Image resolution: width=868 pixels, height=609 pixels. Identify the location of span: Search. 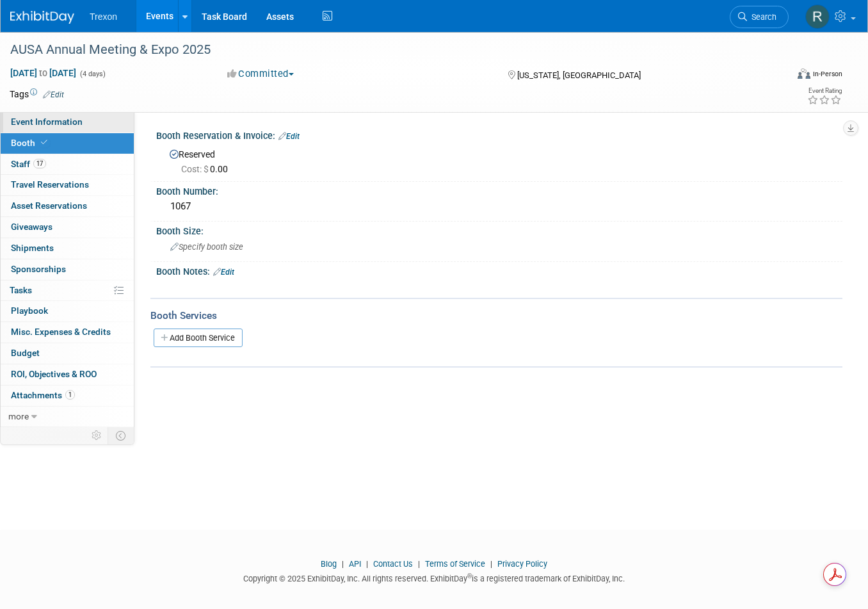
(762, 16).